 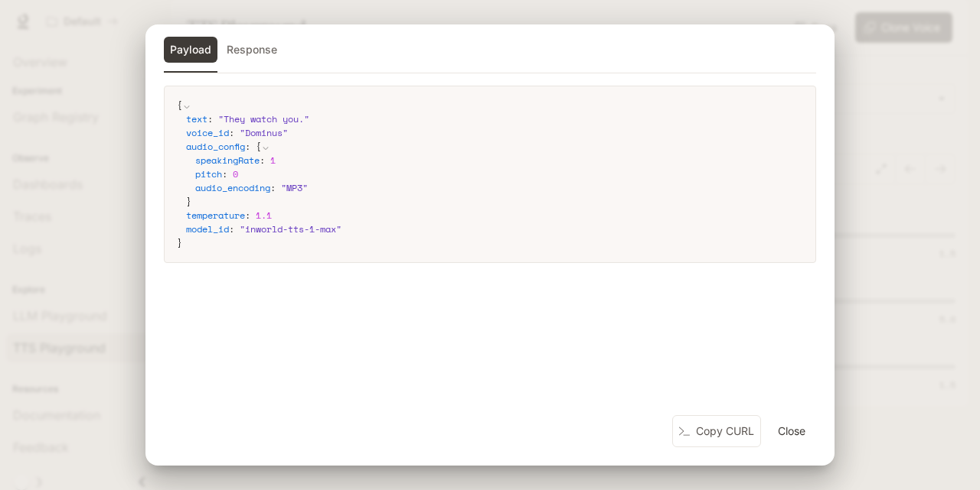 What do you see at coordinates (263, 215) in the screenshot?
I see `span: 1.1` at bounding box center [263, 215].